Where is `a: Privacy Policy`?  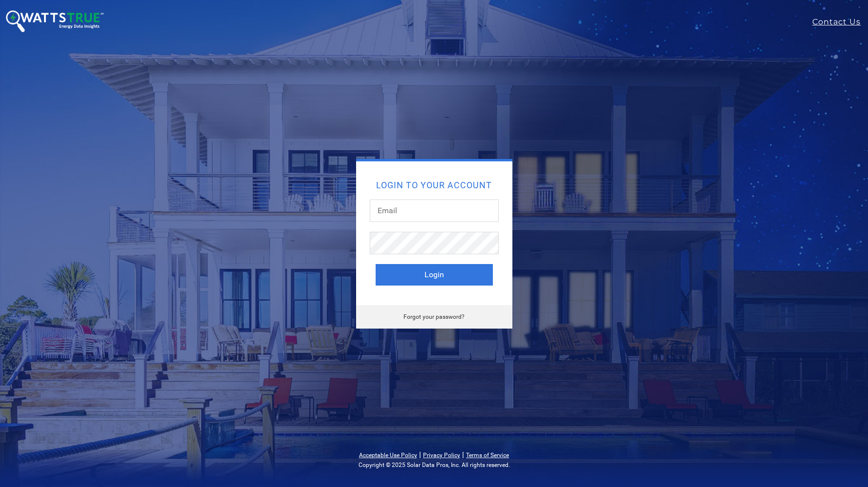 a: Privacy Policy is located at coordinates (442, 455).